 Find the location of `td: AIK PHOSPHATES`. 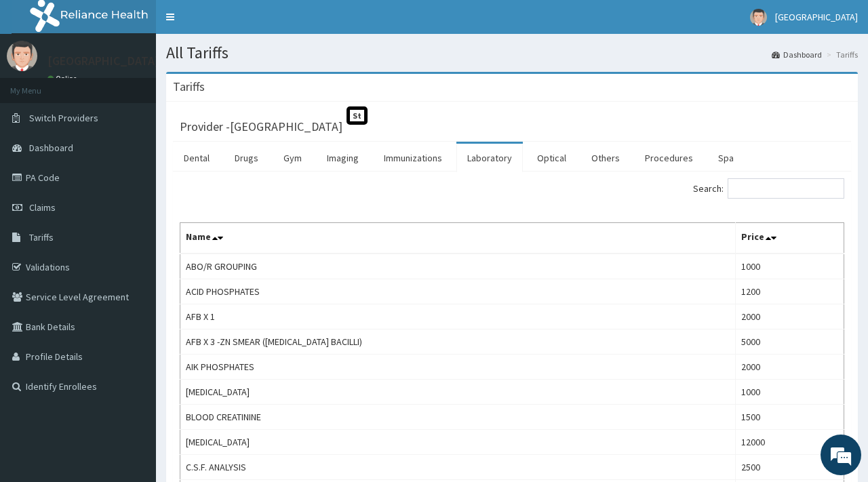

td: AIK PHOSPHATES is located at coordinates (457, 367).